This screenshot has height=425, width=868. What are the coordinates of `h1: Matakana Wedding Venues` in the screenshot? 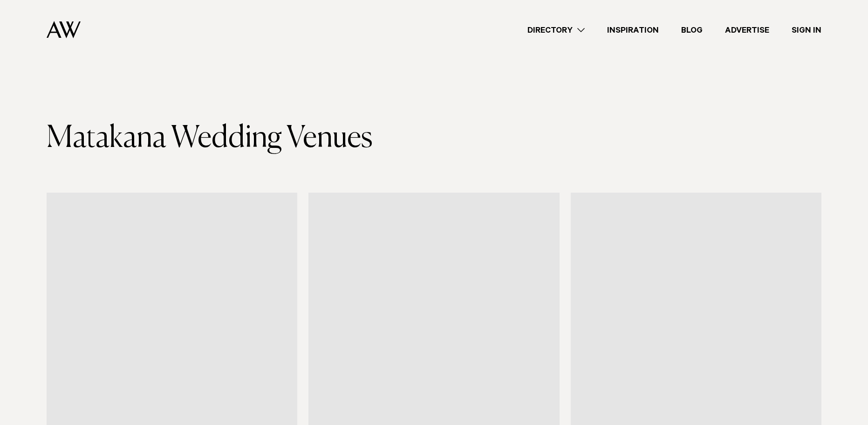 It's located at (241, 139).